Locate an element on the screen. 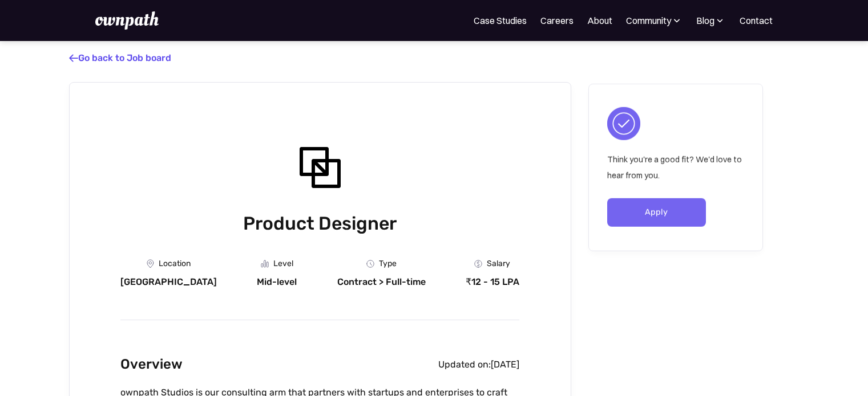  img: Money Icon - Job Board X Webflow Template is located at coordinates (478, 264).